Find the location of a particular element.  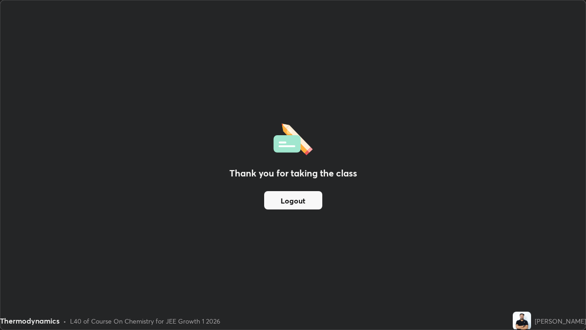

img: 6ceccd1d69684b2a9b2e6d3e9d241e6d.jpg is located at coordinates (522, 320).